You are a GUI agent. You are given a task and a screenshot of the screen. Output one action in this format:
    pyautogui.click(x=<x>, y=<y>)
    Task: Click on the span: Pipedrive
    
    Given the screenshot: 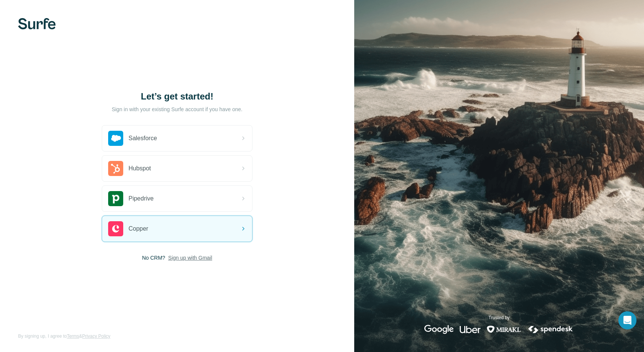 What is the action you would take?
    pyautogui.click(x=141, y=198)
    